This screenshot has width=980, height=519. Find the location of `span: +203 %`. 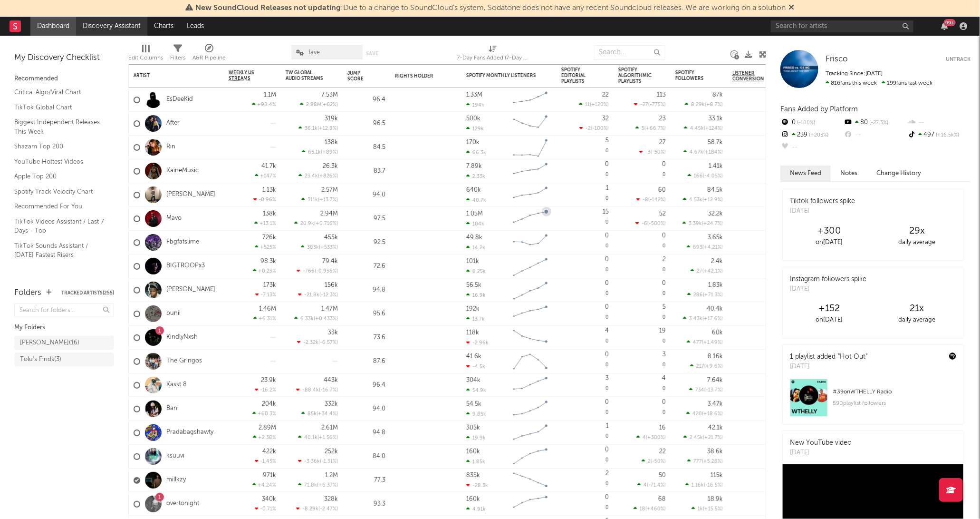

span: +203 % is located at coordinates (818, 135).